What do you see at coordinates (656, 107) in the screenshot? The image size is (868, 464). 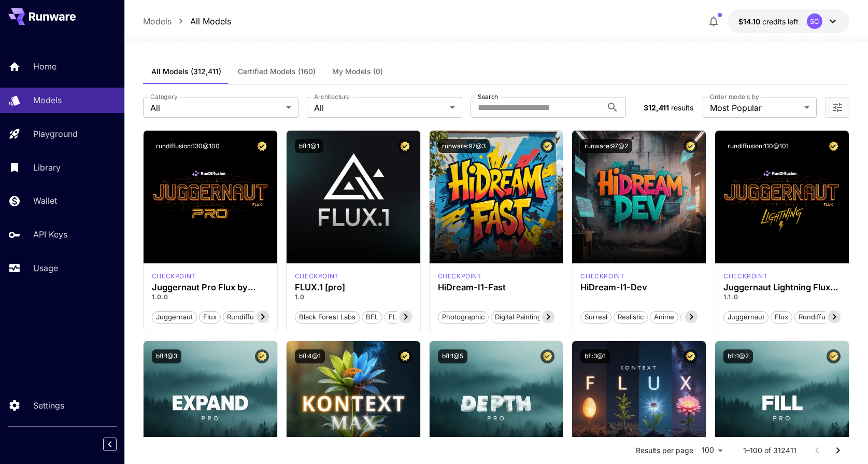 I see `span: 312,411` at bounding box center [656, 107].